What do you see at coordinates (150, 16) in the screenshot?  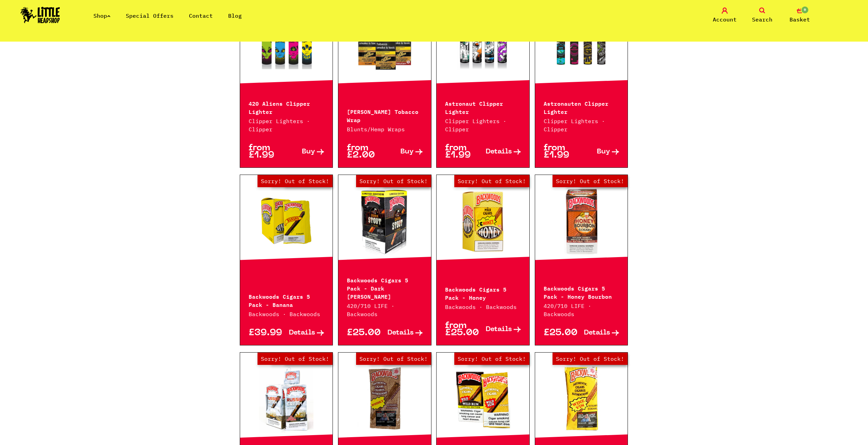 I see `a: Special Offers` at bounding box center [150, 16].